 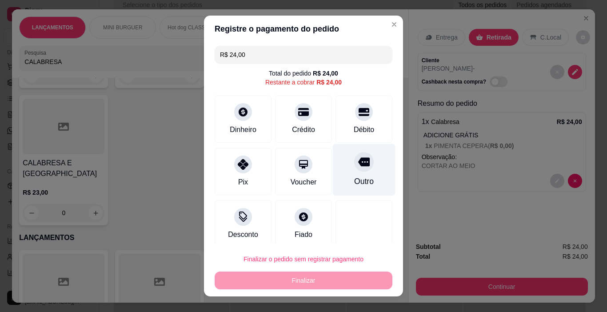 I want to click on div: Pix, so click(x=243, y=182).